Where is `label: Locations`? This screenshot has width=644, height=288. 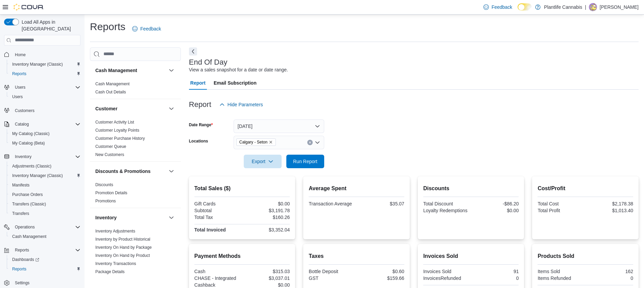 label: Locations is located at coordinates (199, 141).